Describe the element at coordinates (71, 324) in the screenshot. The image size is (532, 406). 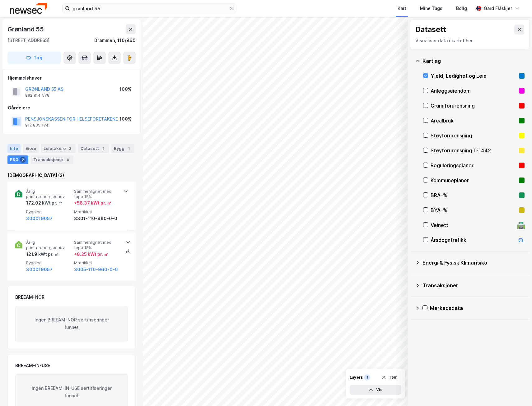
I see `div: Ingen BREEAM-NOR sertifiseringer funnet` at that location.